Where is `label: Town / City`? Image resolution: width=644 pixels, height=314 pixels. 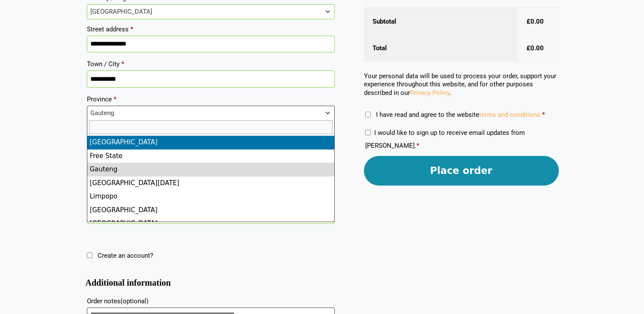 label: Town / City is located at coordinates (211, 64).